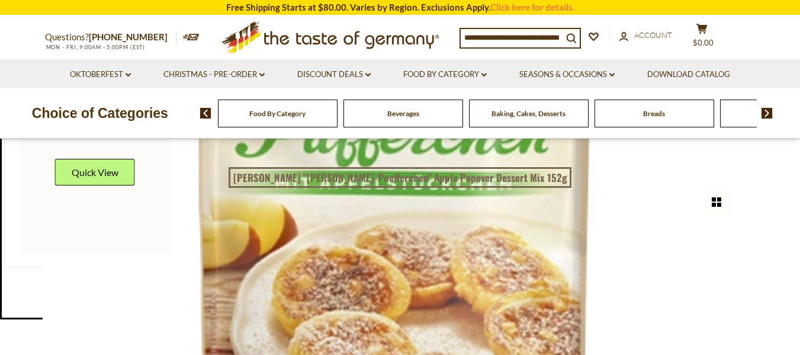  I want to click on a: Account, so click(645, 36).